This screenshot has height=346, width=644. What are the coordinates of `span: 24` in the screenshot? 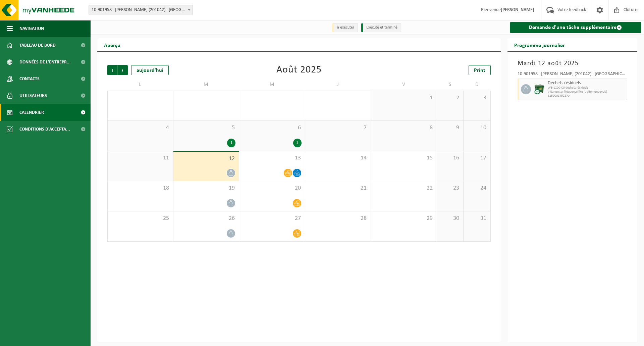 It's located at (476, 188).